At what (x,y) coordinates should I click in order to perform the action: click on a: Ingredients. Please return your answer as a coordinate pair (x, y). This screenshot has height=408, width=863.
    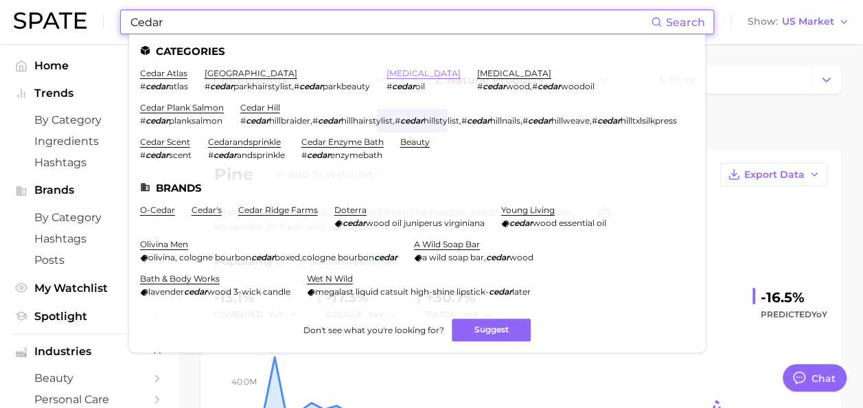
    Looking at the image, I should click on (89, 141).